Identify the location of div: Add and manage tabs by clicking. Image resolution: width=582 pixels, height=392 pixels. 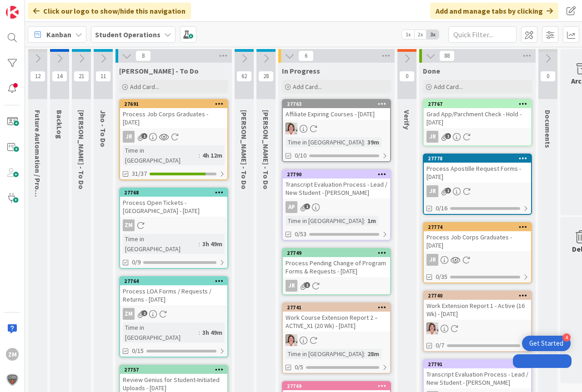
(494, 11).